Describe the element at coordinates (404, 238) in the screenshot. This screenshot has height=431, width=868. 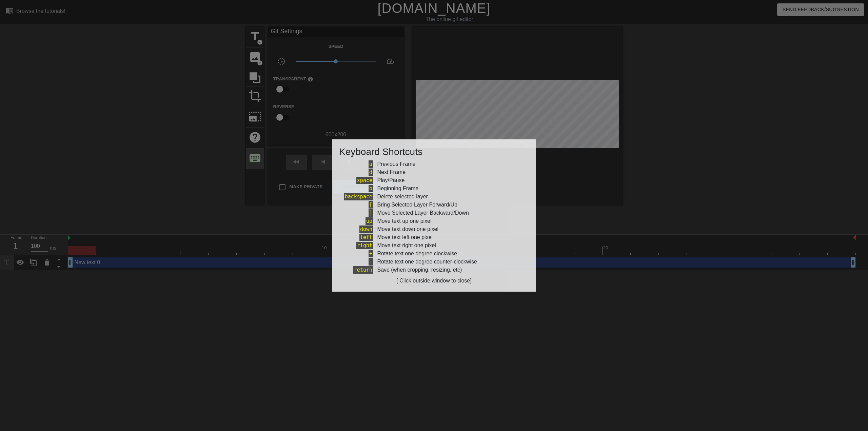
I see `div: Move text left one pixel` at that location.